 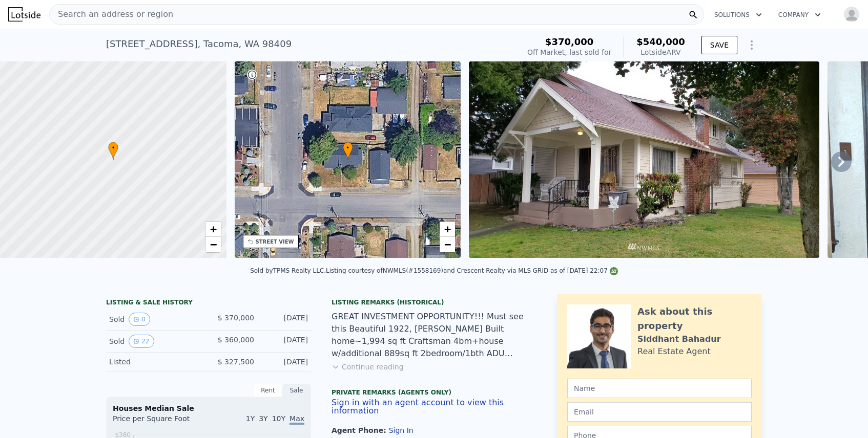 What do you see at coordinates (360, 431) in the screenshot?
I see `span: Agent Phone:` at bounding box center [360, 431].